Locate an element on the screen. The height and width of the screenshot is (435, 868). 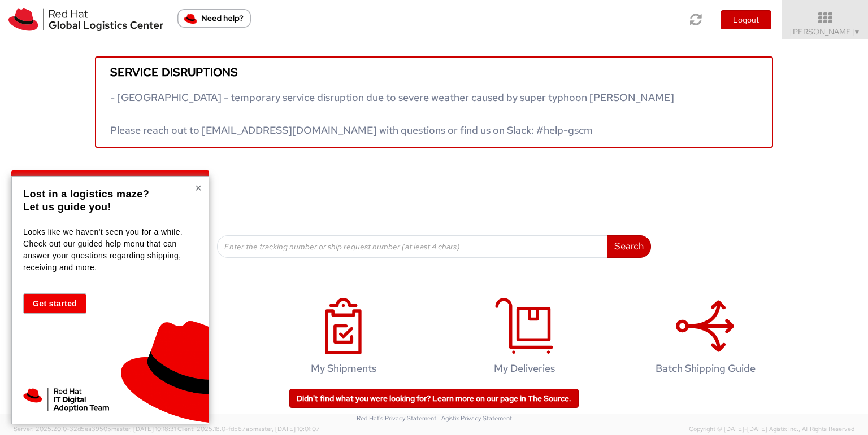
span: Client: 2025.18.0-fd567a5 is located at coordinates (249, 429).